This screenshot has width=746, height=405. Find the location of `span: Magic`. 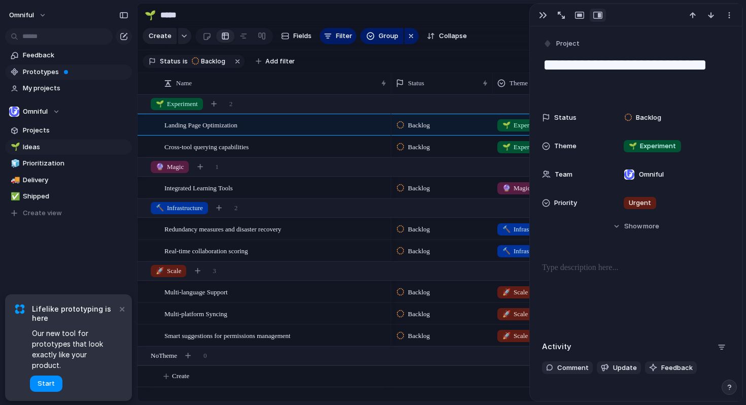

span: Magic is located at coordinates (169, 167).